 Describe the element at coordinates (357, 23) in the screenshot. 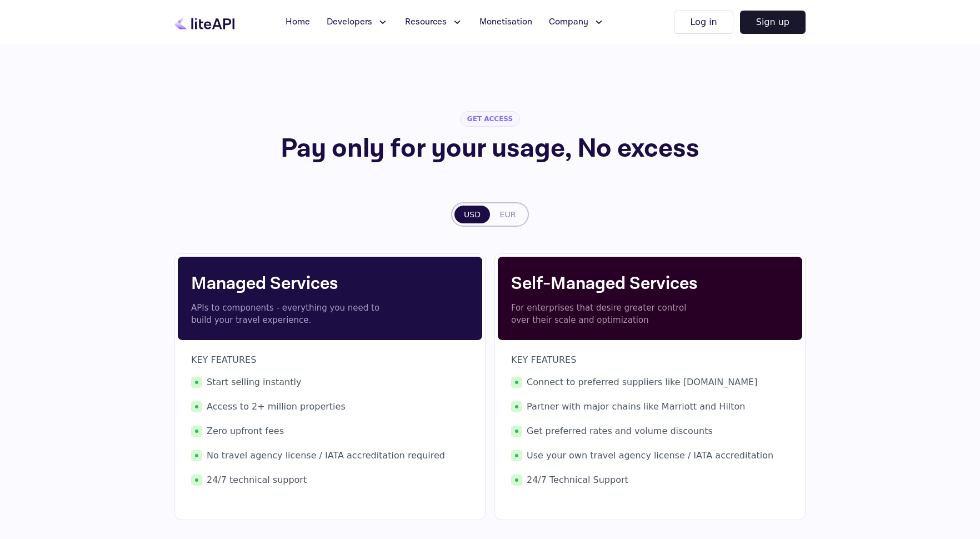

I see `button: Developers` at that location.